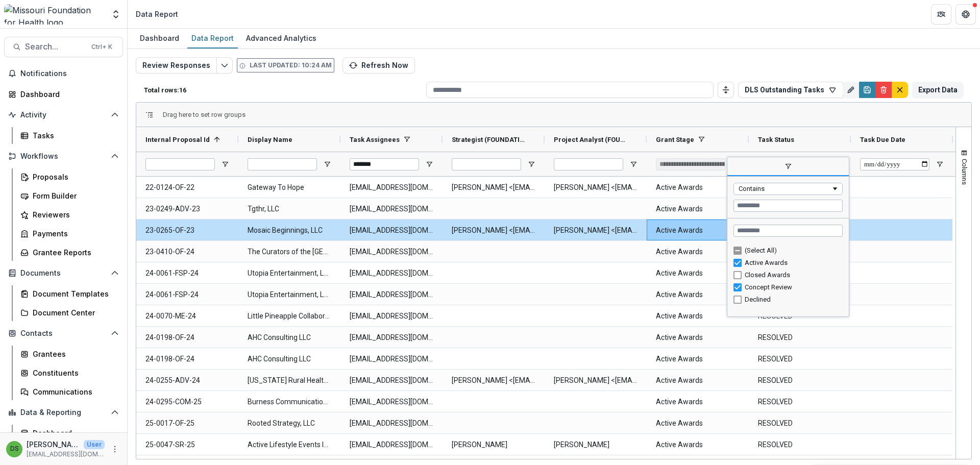 The height and width of the screenshot is (465, 980). What do you see at coordinates (792, 250) in the screenshot?
I see `div: (Select All)` at bounding box center [792, 250].